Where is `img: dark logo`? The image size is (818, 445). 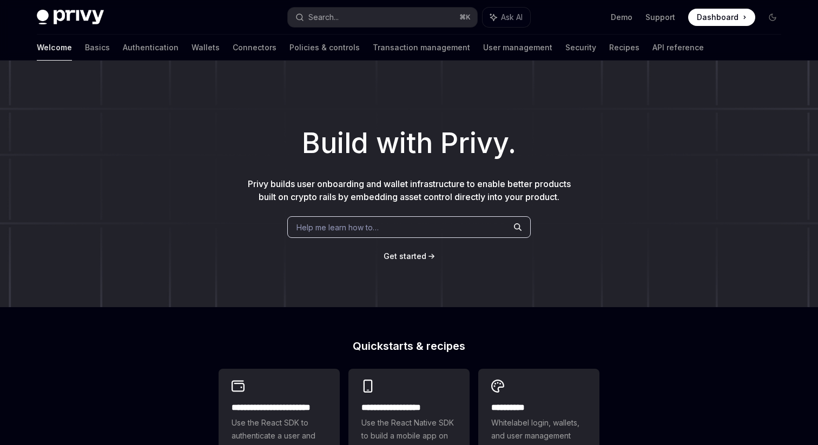 img: dark logo is located at coordinates (70, 17).